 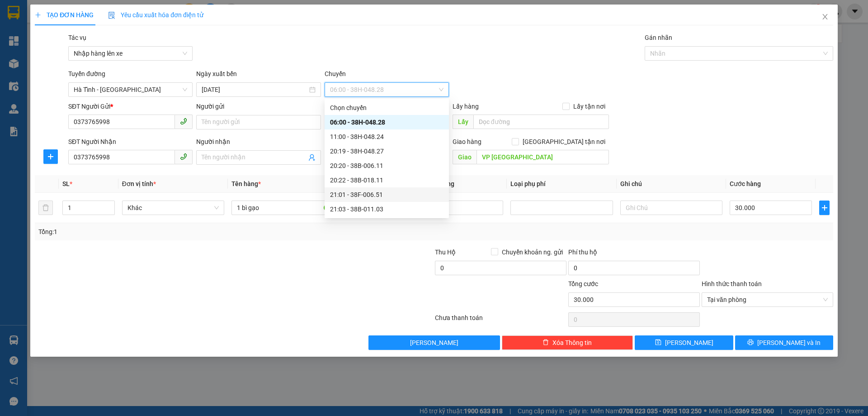 I want to click on span: Cước hàng, so click(x=745, y=183).